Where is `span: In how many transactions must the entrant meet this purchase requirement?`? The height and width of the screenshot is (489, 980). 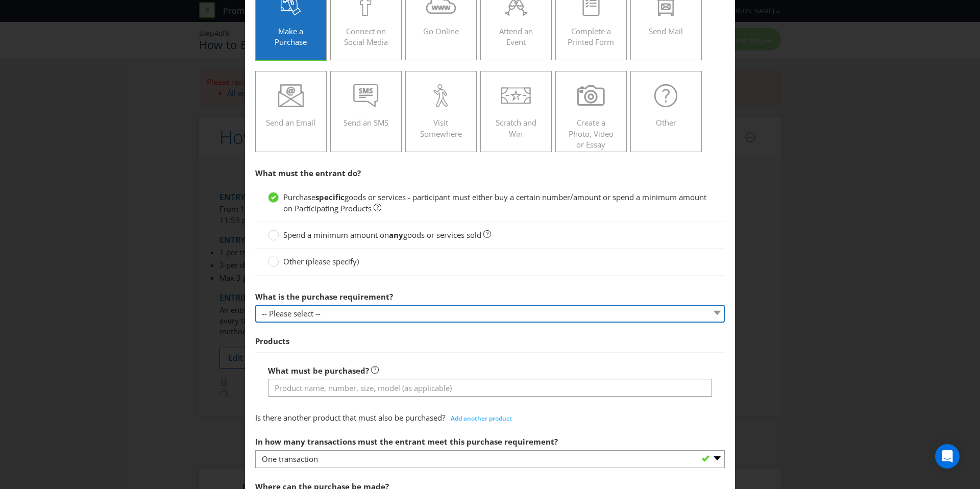 span: In how many transactions must the entrant meet this purchase requirement? is located at coordinates (406, 441).